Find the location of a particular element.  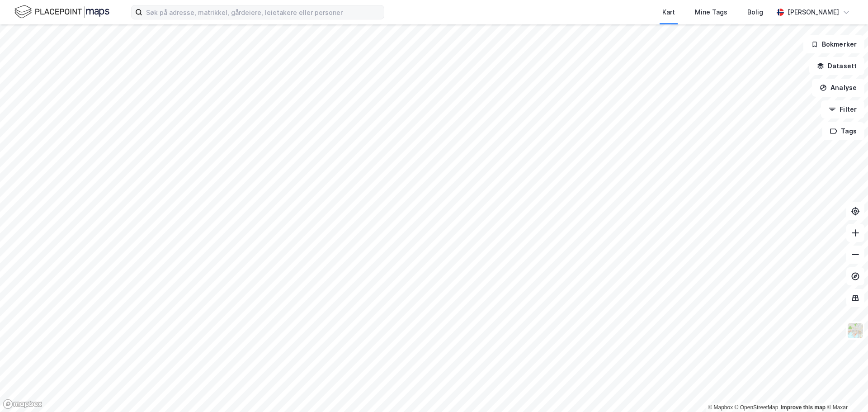

button: Bokmerker is located at coordinates (833, 44).